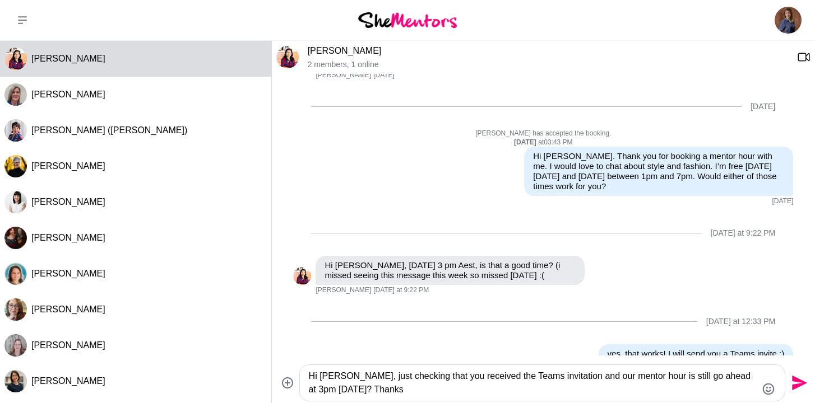 Image resolution: width=815 pixels, height=403 pixels. Describe the element at coordinates (547, 64) in the screenshot. I see `p: 2 members , 1 online` at that location.